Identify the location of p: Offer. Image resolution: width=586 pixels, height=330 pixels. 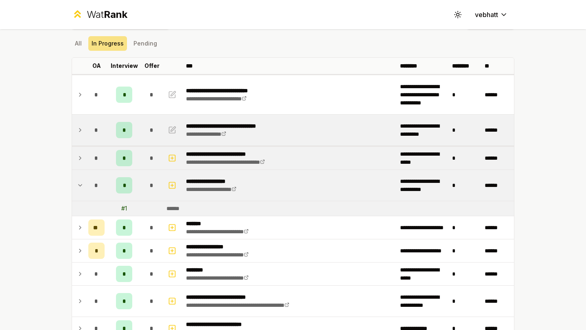
(152, 66).